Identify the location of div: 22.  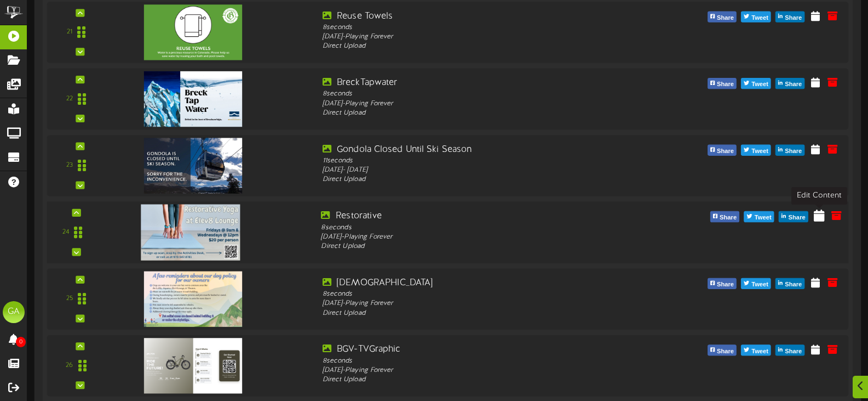
(70, 98).